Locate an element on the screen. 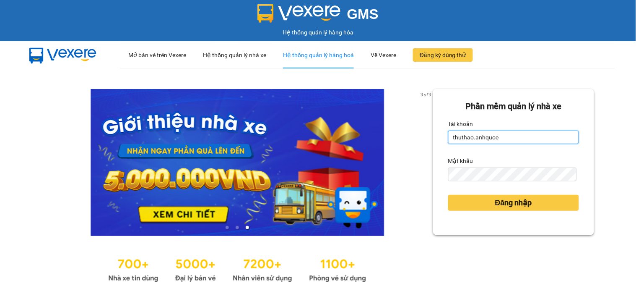 Image resolution: width=636 pixels, height=283 pixels. a: GMS is located at coordinates (318, 16).